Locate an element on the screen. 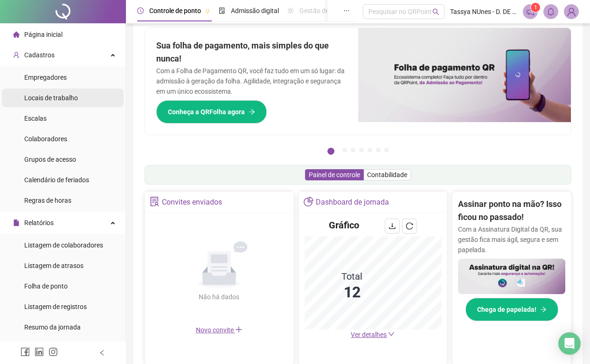  span: Regras de horas is located at coordinates (48, 201).